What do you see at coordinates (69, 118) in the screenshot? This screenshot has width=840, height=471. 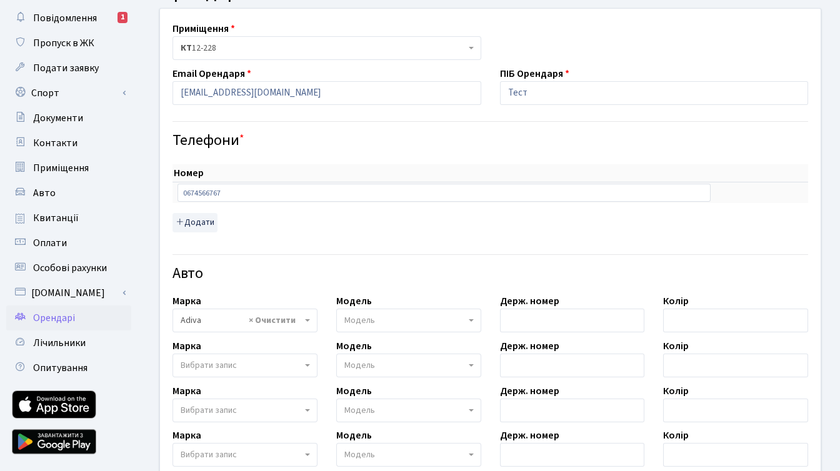 I see `a: Документи` at bounding box center [69, 118].